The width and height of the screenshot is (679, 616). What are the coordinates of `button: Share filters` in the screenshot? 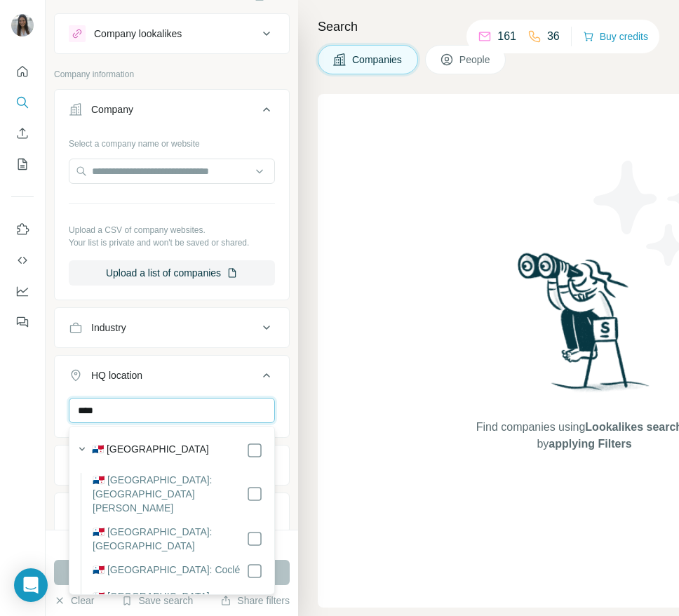 It's located at (255, 601).